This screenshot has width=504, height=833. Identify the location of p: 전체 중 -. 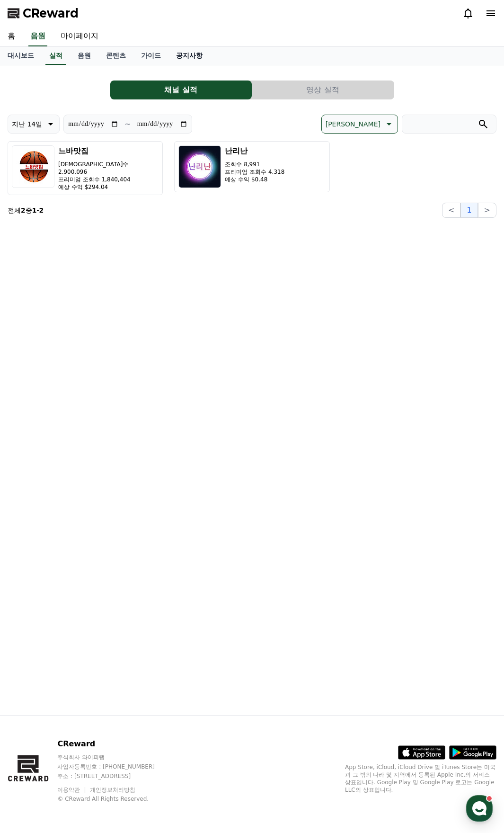
(26, 210).